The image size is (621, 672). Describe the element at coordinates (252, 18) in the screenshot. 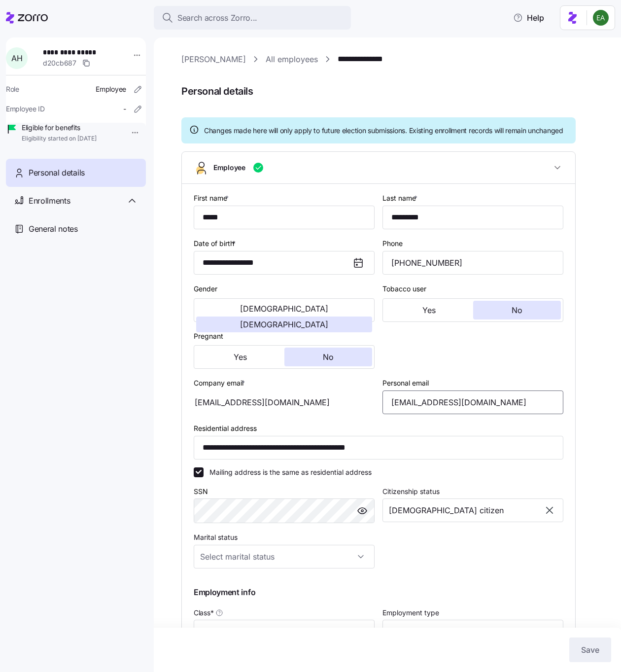

I see `button: Search across Zorro...` at that location.